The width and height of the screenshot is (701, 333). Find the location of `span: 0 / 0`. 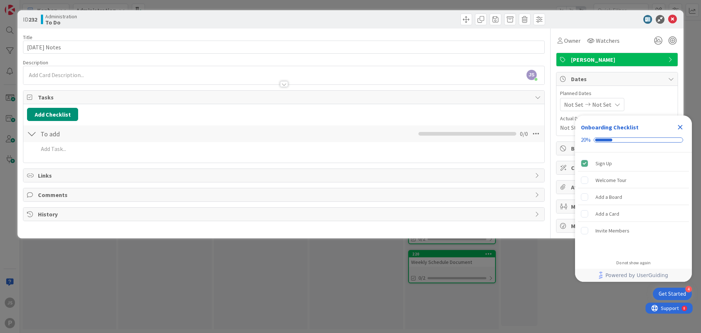

span: 0 / 0 is located at coordinates (524, 134).